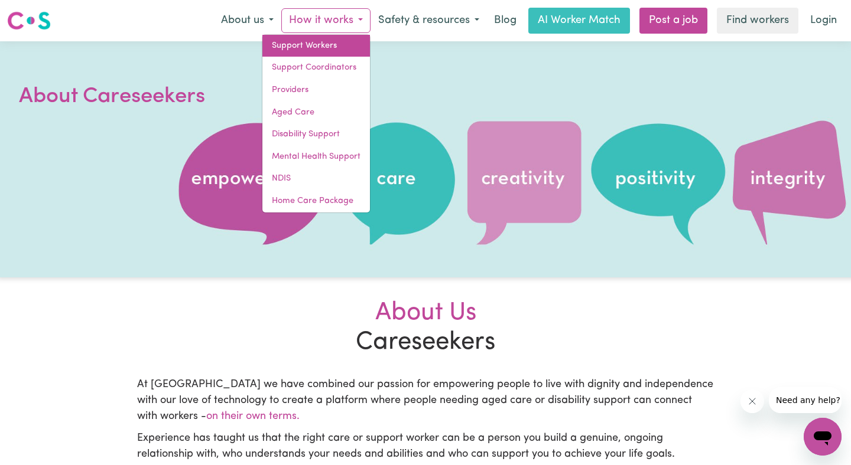 The image size is (851, 465). I want to click on a: Home Care Package, so click(316, 201).